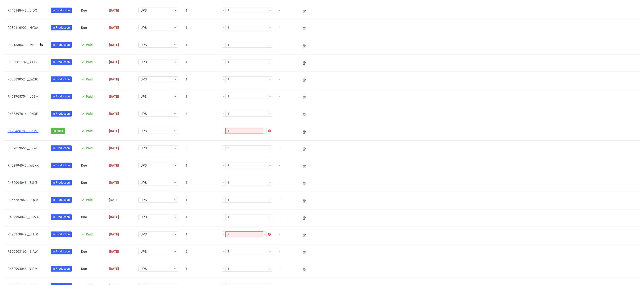 This screenshot has height=285, width=644. Describe the element at coordinates (23, 182) in the screenshot. I see `a: R482994043__ZJKT` at that location.